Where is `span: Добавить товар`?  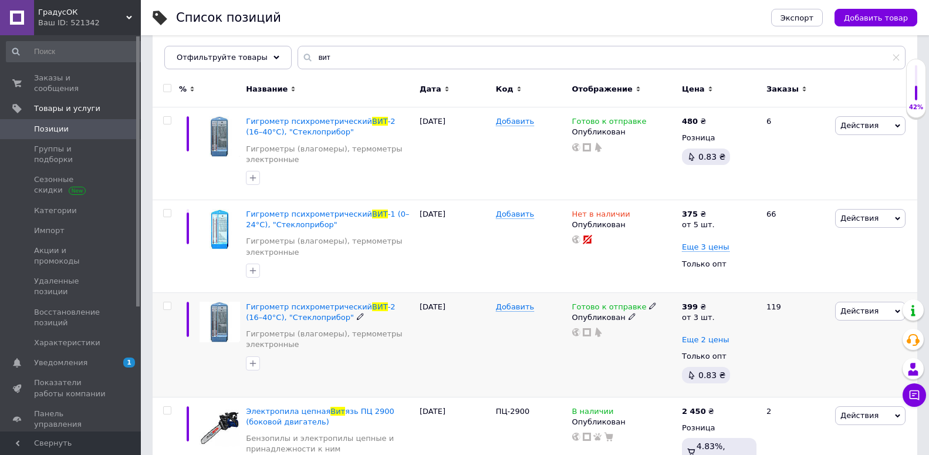
span: Добавить товар is located at coordinates (876, 18).